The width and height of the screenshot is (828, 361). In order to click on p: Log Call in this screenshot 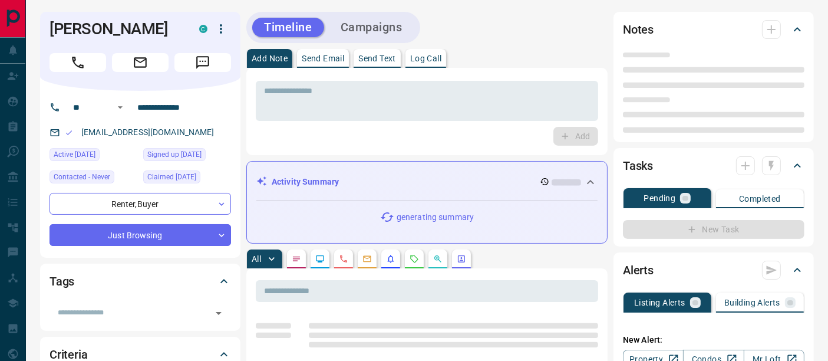, I will do `click(426, 58)`.